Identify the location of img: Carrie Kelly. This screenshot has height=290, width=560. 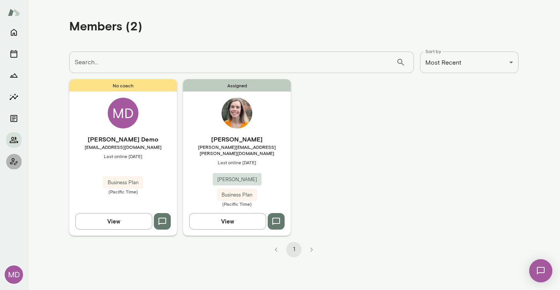
(237, 113).